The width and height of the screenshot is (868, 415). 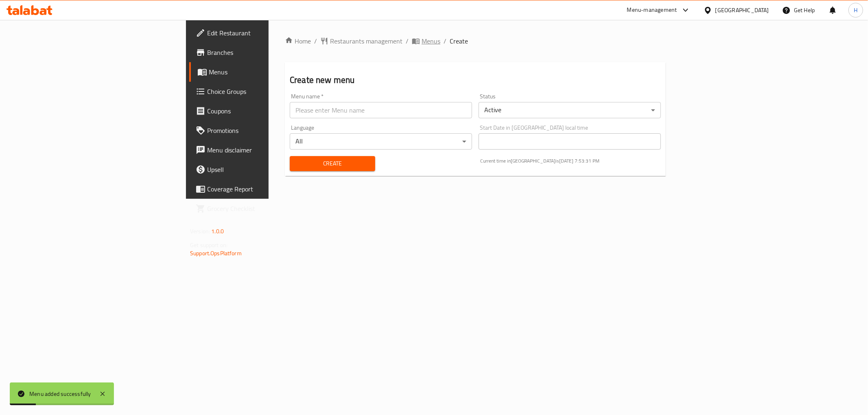 I want to click on a: Choice Groups, so click(x=260, y=92).